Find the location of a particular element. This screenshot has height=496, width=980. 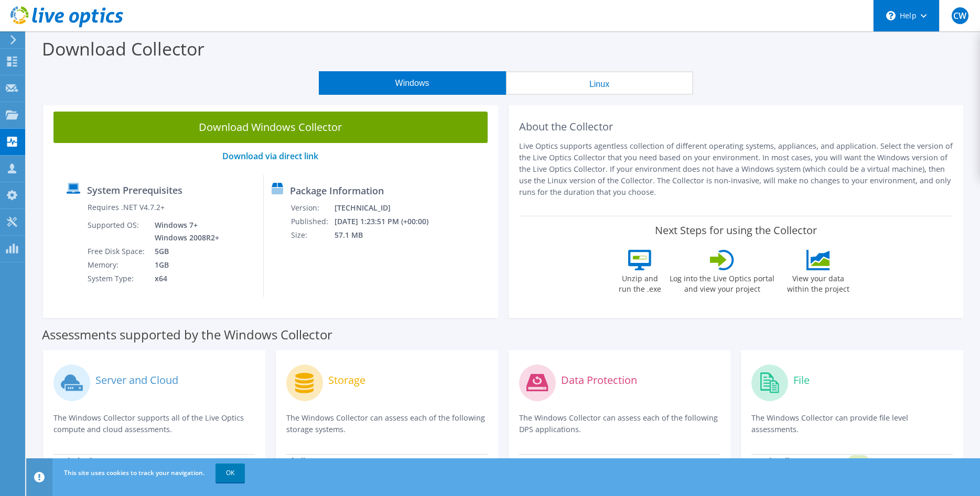

td: 5GB is located at coordinates (184, 252).